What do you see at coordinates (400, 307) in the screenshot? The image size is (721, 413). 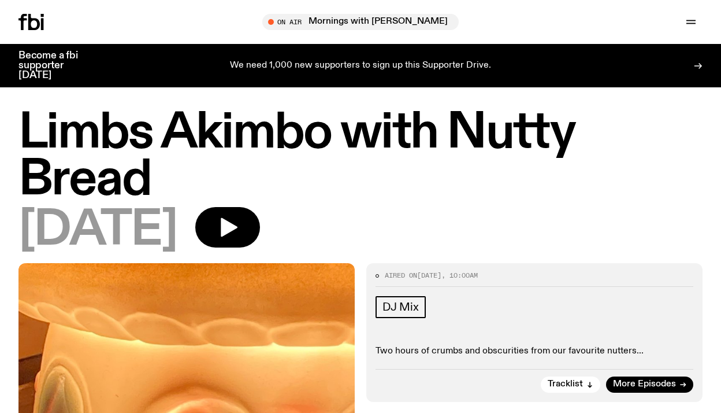 I see `a: DJ Mix` at bounding box center [400, 307].